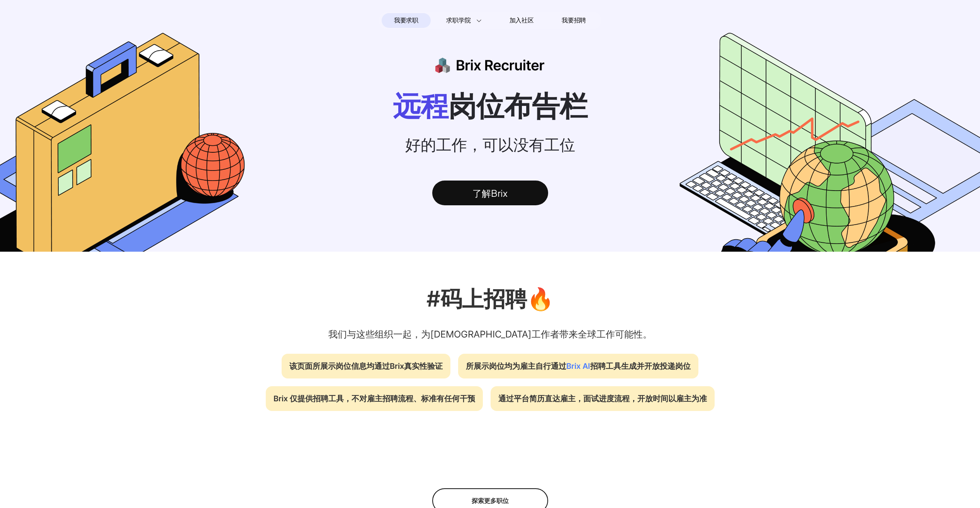  Describe the element at coordinates (374, 398) in the screenshot. I see `div: Brix 仅提供招聘工具，不对雇主招聘流程、标准有任何干预` at that location.